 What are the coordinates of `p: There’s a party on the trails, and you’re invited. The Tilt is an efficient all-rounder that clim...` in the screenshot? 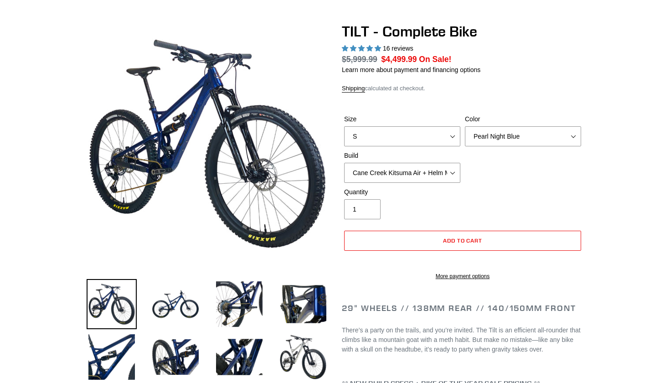 It's located at (463, 339).